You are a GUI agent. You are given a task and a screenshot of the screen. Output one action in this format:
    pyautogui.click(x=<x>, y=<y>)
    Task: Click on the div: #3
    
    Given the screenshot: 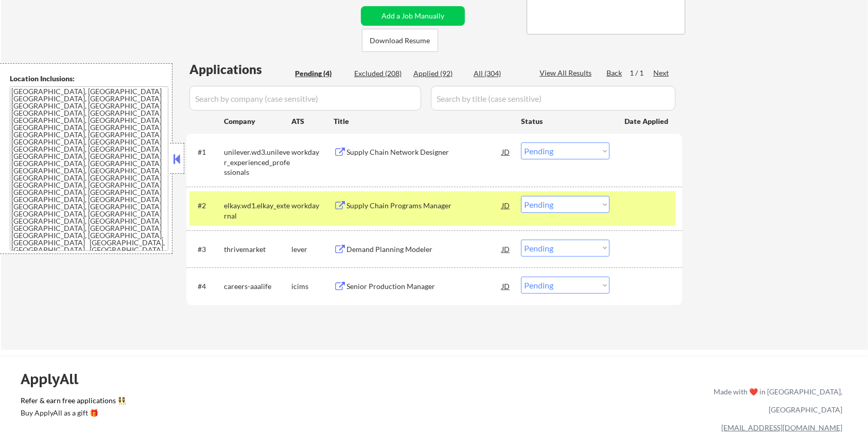 What is the action you would take?
    pyautogui.click(x=206, y=249)
    